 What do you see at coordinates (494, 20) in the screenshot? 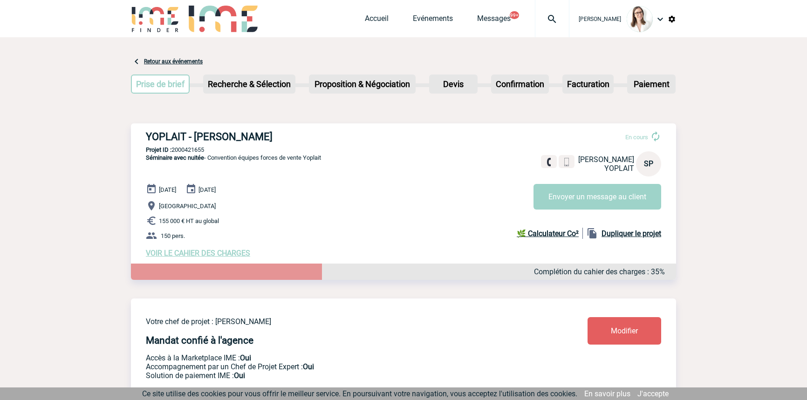
I see `a: Messages` at bounding box center [494, 20].